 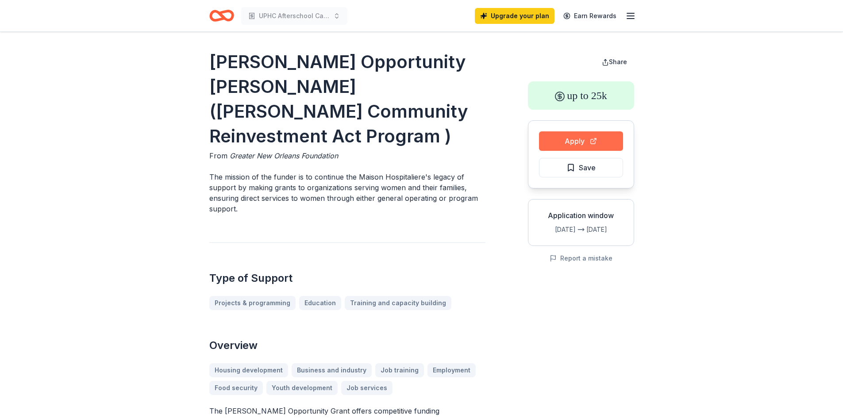 I want to click on a: Training and capacity building, so click(x=398, y=303).